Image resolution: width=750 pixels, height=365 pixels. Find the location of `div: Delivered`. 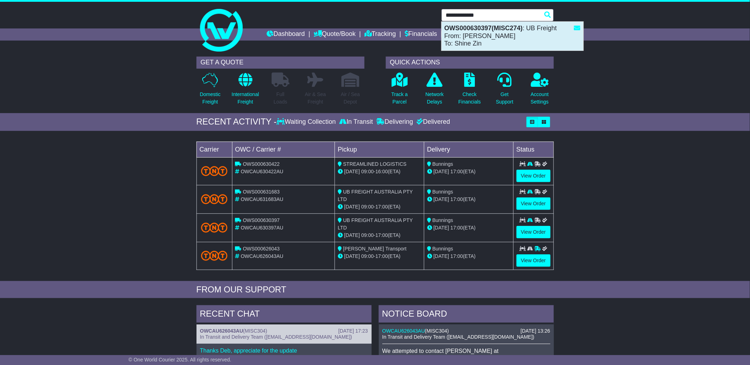

div: Delivered is located at coordinates (433, 122).